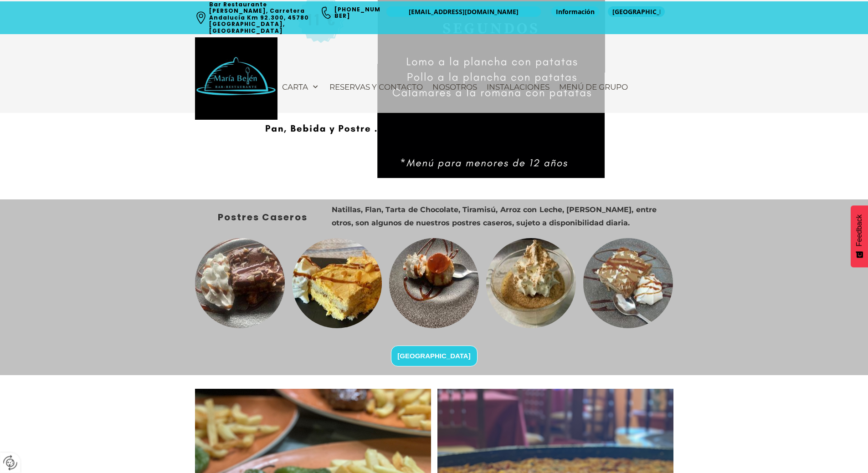  What do you see at coordinates (434, 283) in the screenshot?
I see `img: 6e369ef4-4174-407a-8556-dcb949092cf8` at bounding box center [434, 283].